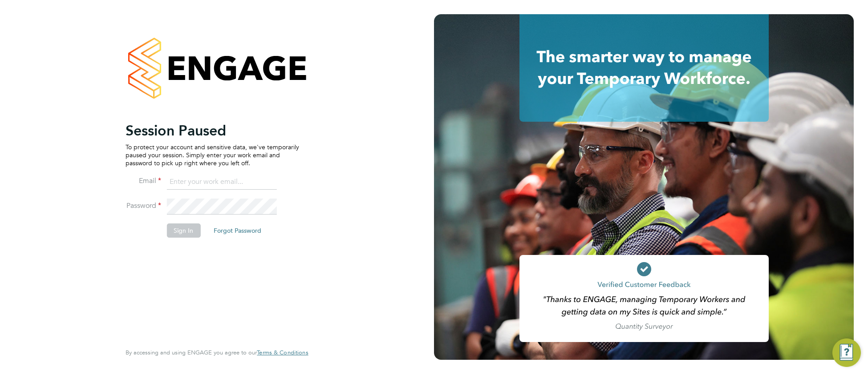 The height and width of the screenshot is (374, 868). What do you see at coordinates (222, 182) in the screenshot?
I see `input: Enter your work email...` at bounding box center [222, 182].